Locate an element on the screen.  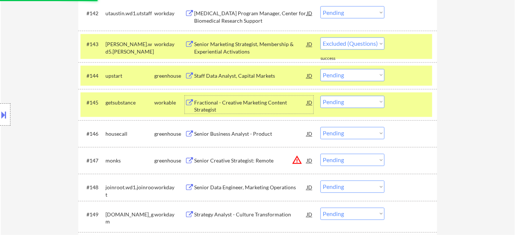
div: #148 is located at coordinates (93, 188).